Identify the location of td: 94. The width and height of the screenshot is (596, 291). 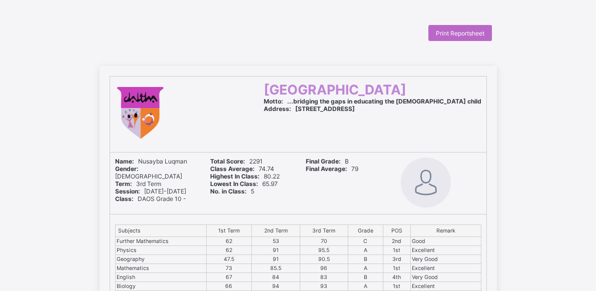
(276, 286).